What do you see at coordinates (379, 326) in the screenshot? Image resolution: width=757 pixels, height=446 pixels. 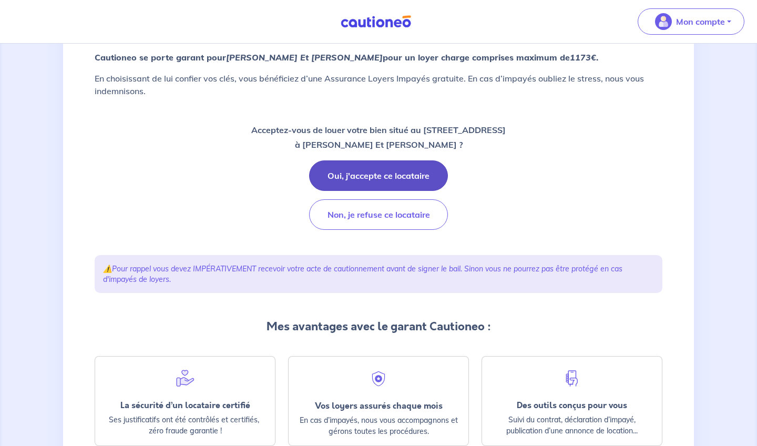 I see `p: Mes avantages avec le garant Cautioneo :` at bounding box center [379, 326].